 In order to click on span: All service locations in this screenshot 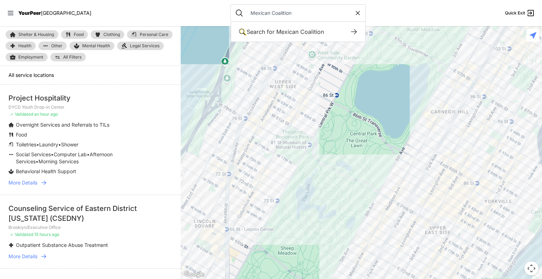, I will do `click(31, 75)`.